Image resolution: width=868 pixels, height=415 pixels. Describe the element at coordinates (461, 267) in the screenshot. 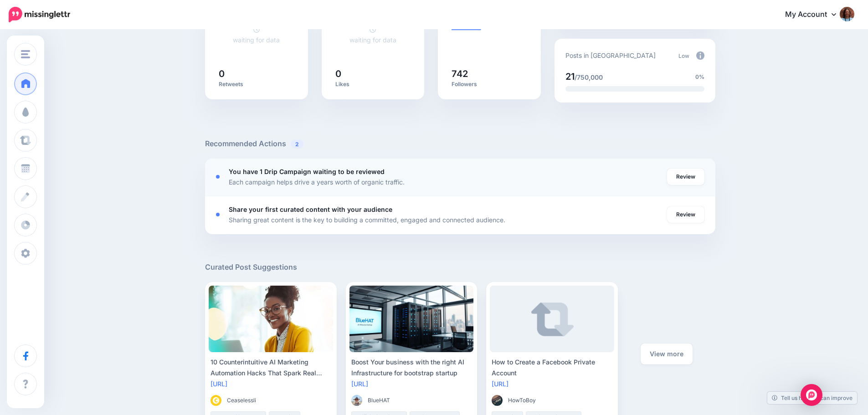

I see `h5: Curated Post Suggestions` at that location.